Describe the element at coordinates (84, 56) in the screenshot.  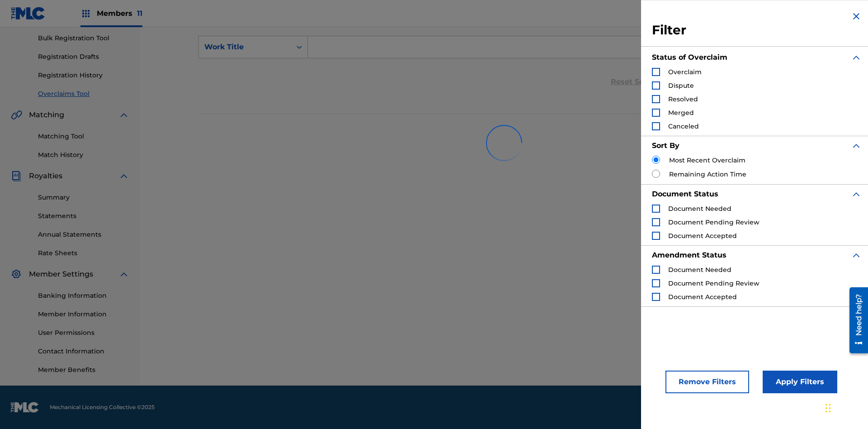
I see `a: Registration Drafts` at that location.